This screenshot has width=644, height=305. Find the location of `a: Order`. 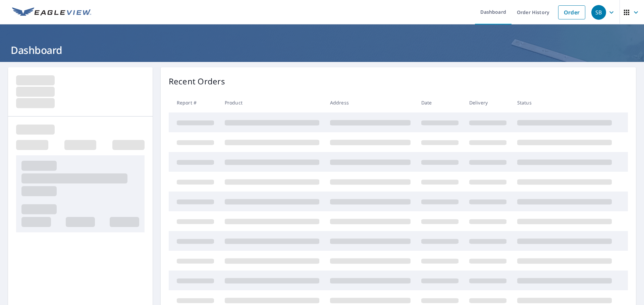

a: Order is located at coordinates (572, 12).